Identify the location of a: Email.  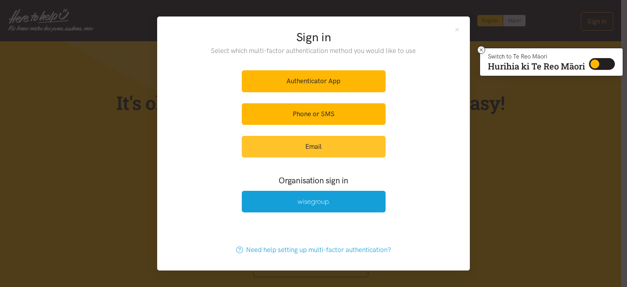
(314, 146).